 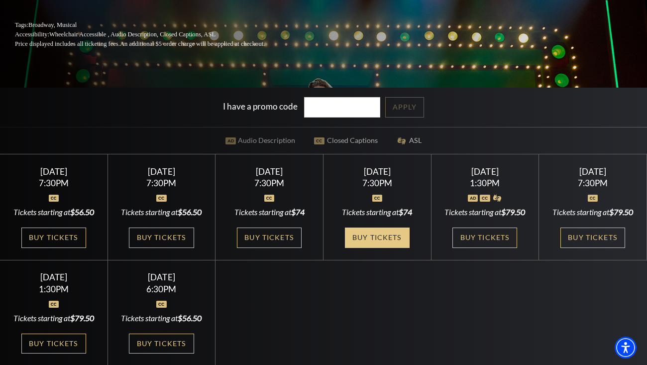 I want to click on div: 6:30PM, so click(x=161, y=289).